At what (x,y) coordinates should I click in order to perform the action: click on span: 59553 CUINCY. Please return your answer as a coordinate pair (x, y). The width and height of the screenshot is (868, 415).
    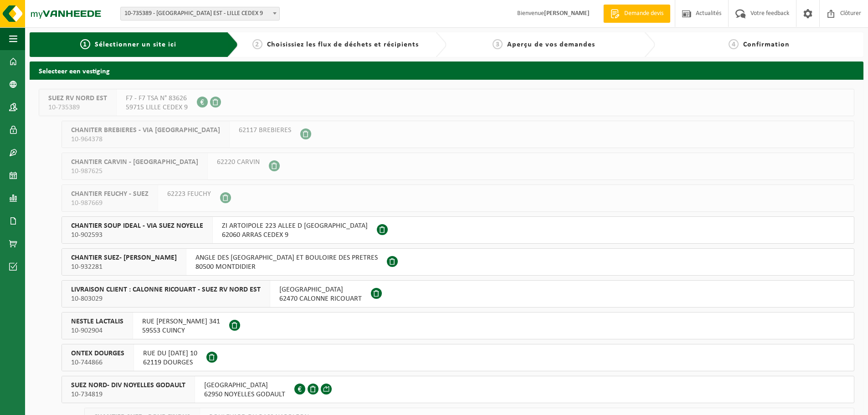
    Looking at the image, I should click on (181, 331).